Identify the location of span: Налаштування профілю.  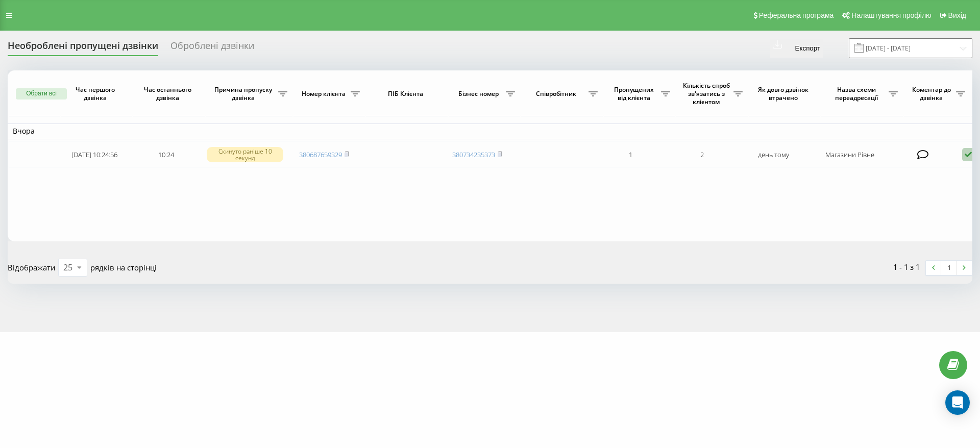
(891, 15).